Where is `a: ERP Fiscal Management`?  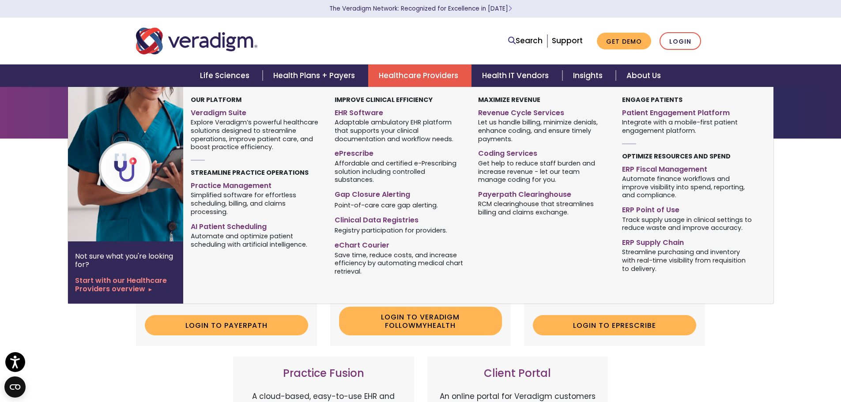
a: ERP Fiscal Management is located at coordinates (687, 168).